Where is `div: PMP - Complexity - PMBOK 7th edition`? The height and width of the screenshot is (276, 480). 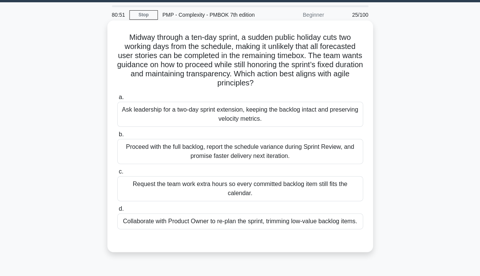
div: PMP - Complexity - PMBOK 7th edition is located at coordinates (210, 15).